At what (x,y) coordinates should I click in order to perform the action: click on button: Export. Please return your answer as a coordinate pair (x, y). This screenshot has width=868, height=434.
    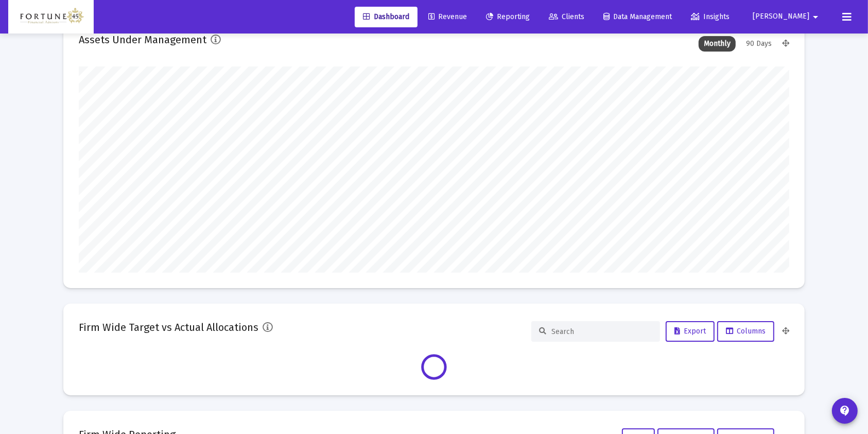
    Looking at the image, I should click on (690, 331).